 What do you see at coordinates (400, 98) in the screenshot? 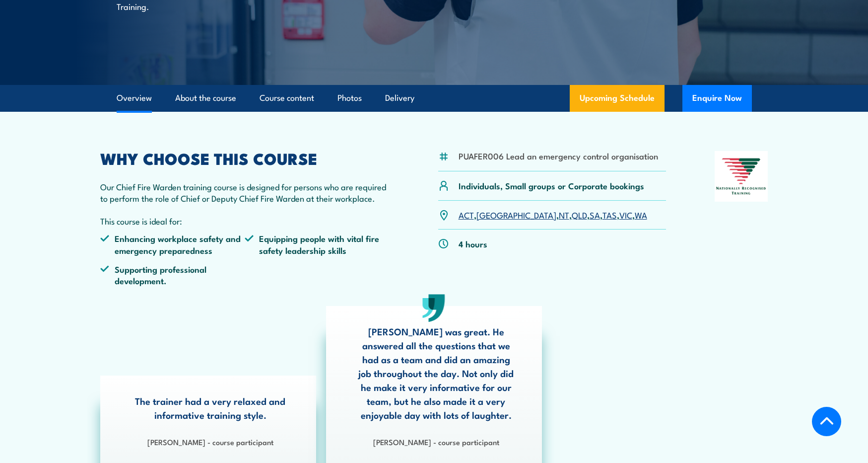
I see `a: Delivery` at bounding box center [400, 98].